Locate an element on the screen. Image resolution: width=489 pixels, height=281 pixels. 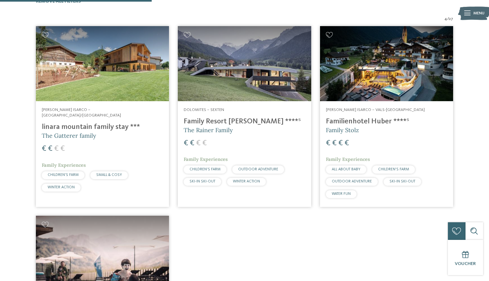
a: Looking for family hotels? Find the best ones here! Dolomites – Sexten Family Resort [PERSON_NAME... is located at coordinates (245, 117).